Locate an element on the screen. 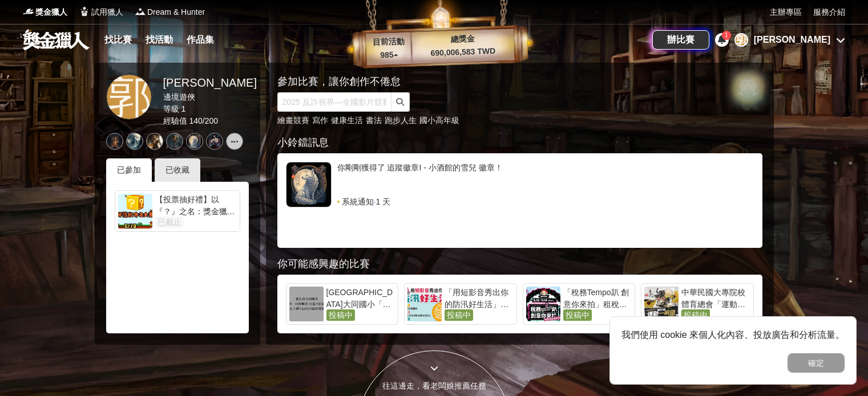 This screenshot has height=396, width=868. a: 跑步人生 is located at coordinates (401, 121).